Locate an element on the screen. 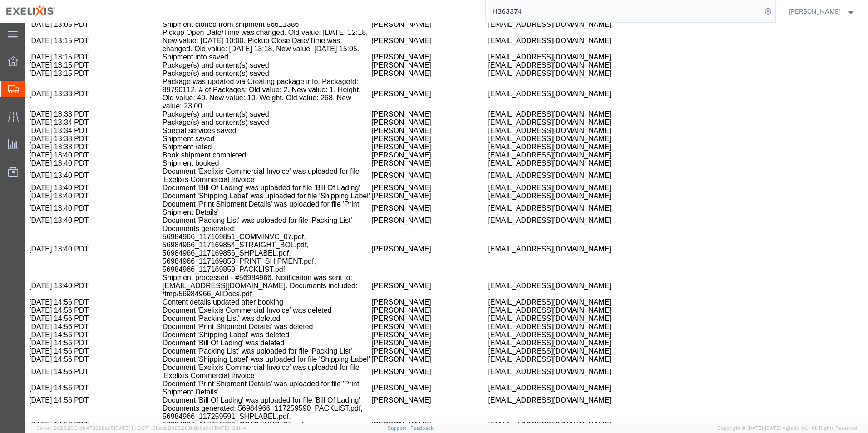  span: Client: 2025.20.0-8c6e0cf is located at coordinates (199, 428).